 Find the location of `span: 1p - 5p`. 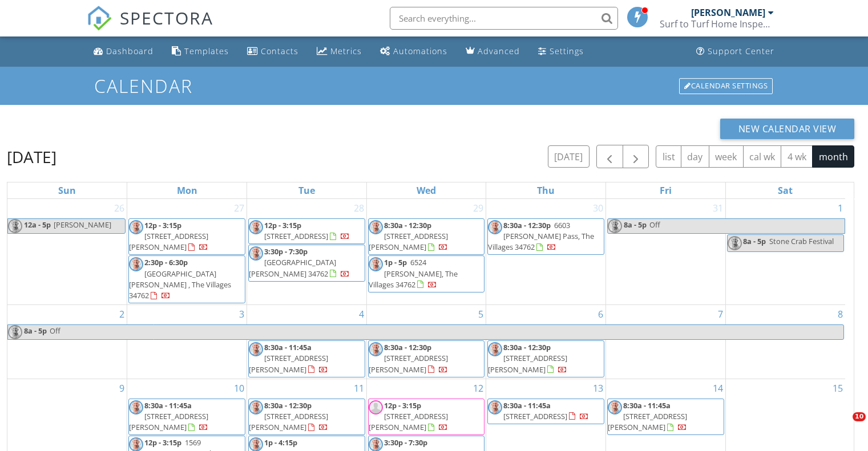

span: 1p - 5p is located at coordinates (395, 262).